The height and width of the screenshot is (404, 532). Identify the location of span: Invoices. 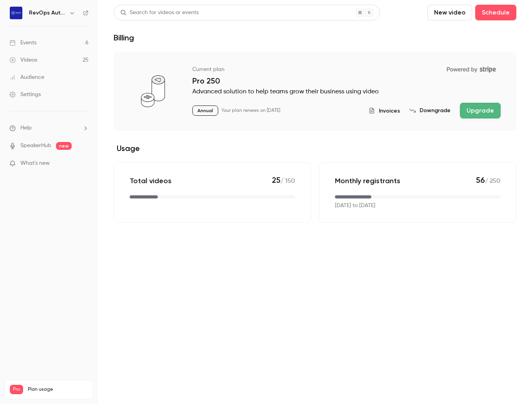
(390, 110).